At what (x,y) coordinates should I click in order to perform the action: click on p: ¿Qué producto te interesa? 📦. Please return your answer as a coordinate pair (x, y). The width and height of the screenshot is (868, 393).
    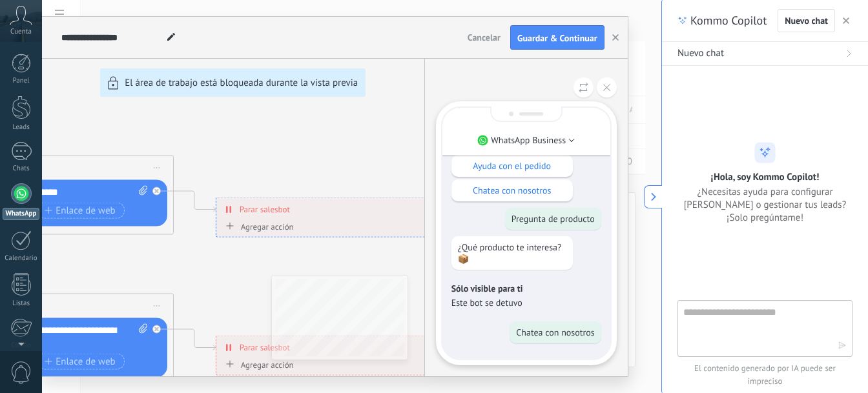
    Looking at the image, I should click on (512, 253).